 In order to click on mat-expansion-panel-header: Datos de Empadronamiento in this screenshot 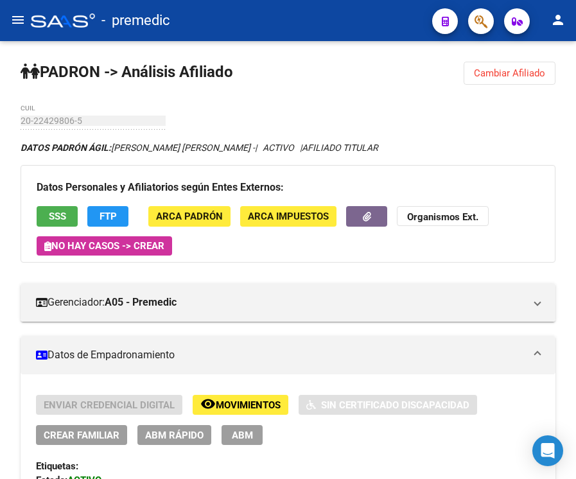, I will do `click(288, 355)`.